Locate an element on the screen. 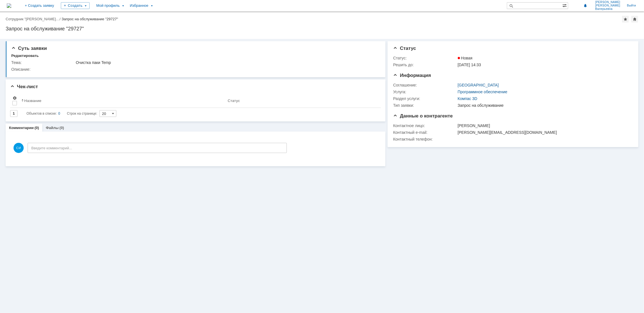  div: Добавить в избранное is located at coordinates (625, 19).